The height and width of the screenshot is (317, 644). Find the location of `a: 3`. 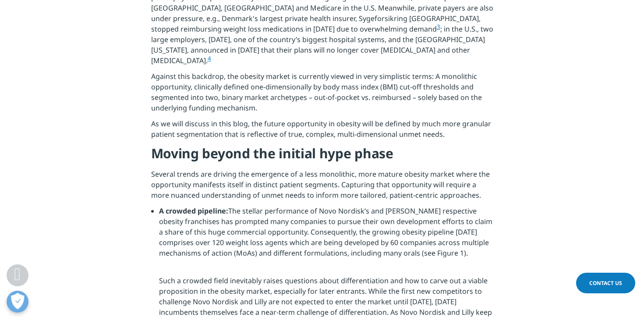

a: 3 is located at coordinates (439, 27).